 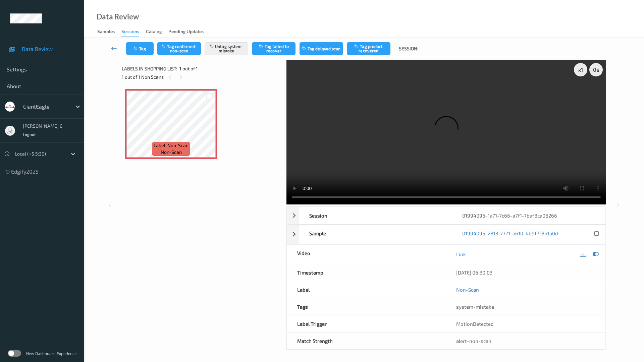 I want to click on div: 01994096-1a71-7c66-a7f1-7baf8ca06266, so click(x=529, y=216).